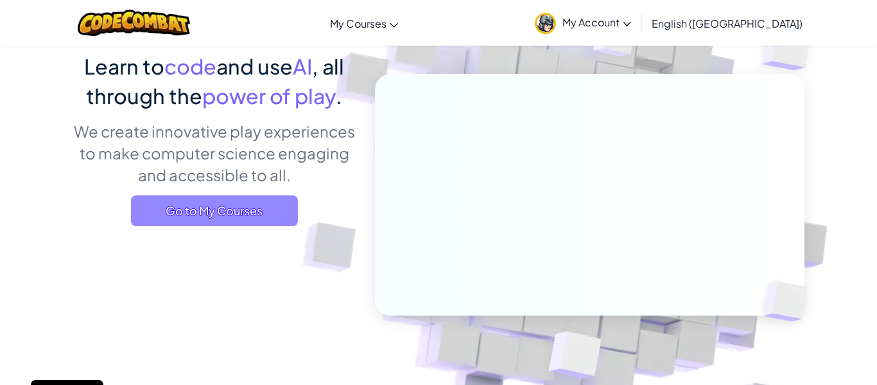  I want to click on a: My Courses, so click(364, 23).